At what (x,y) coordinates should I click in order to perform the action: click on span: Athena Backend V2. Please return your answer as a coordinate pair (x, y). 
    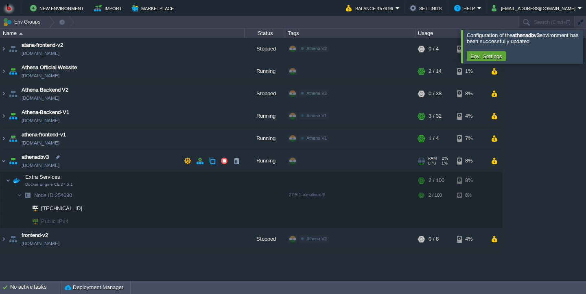
    Looking at the image, I should click on (45, 90).